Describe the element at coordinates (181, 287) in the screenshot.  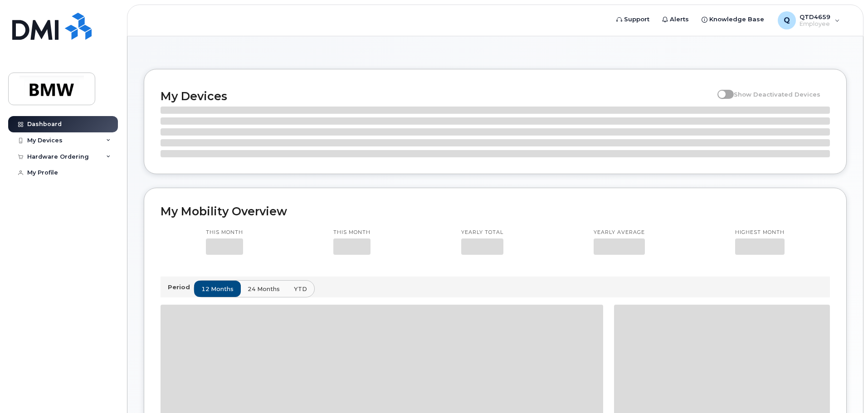
I see `p: Period` at that location.